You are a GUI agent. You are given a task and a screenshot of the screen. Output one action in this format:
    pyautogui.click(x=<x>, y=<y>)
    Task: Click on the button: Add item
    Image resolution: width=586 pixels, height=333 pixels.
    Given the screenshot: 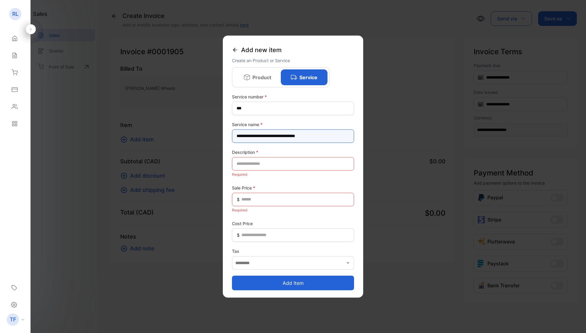 What is the action you would take?
    pyautogui.click(x=293, y=283)
    